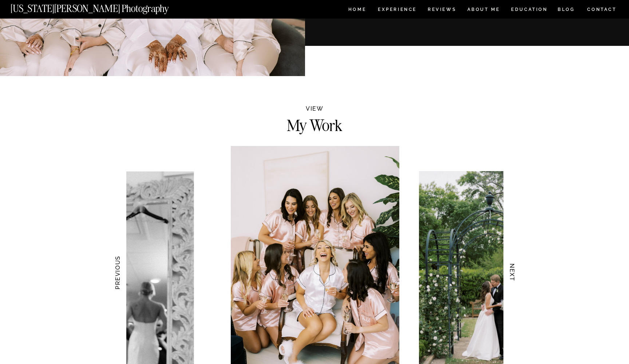 This screenshot has width=629, height=364. I want to click on nav: CONTACT, so click(602, 10).